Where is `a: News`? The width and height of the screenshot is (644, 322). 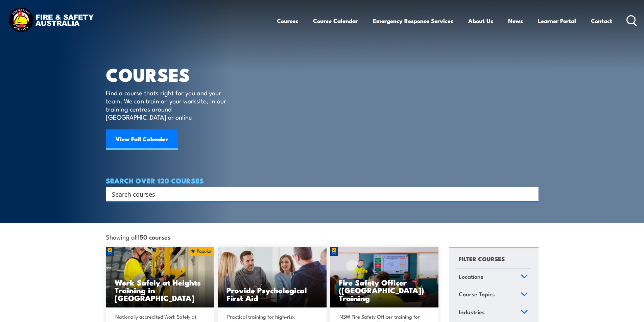
a: News is located at coordinates (515, 21).